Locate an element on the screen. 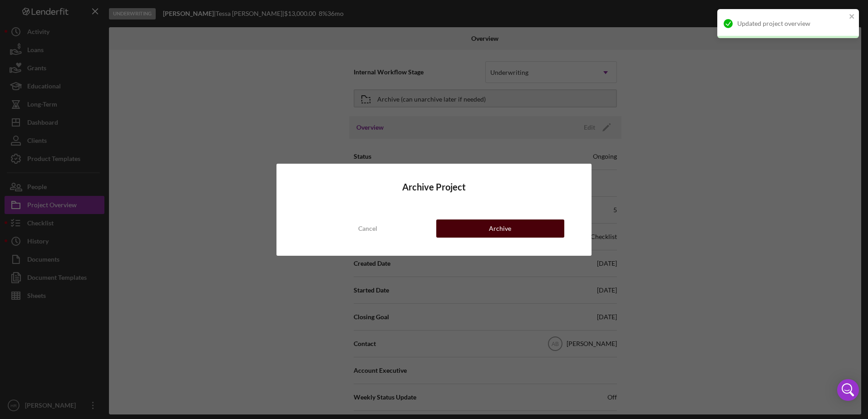  button: Cancel is located at coordinates (368, 229).